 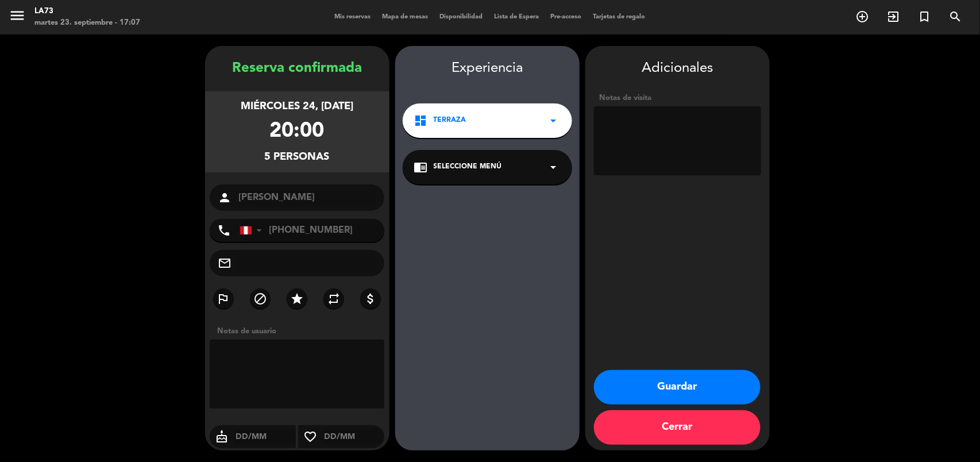 I want to click on i: chrome_reader_mode, so click(x=421, y=167).